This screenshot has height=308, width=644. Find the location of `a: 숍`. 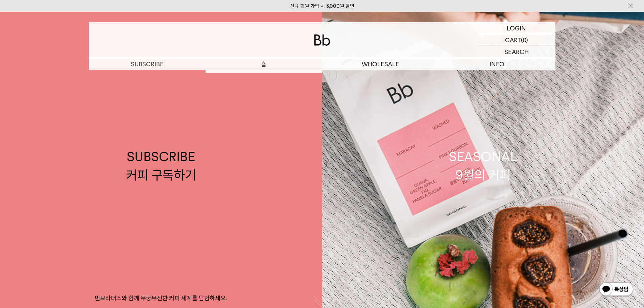

a: 숍 is located at coordinates (264, 64).